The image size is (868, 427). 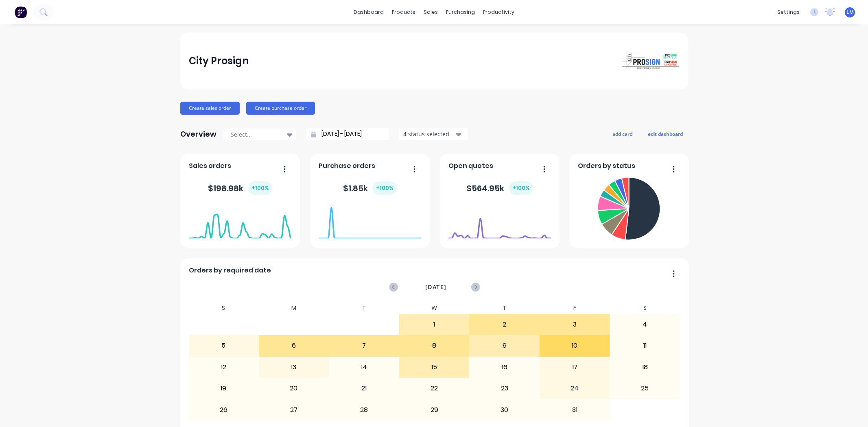 I want to click on div: settings, so click(x=788, y=12).